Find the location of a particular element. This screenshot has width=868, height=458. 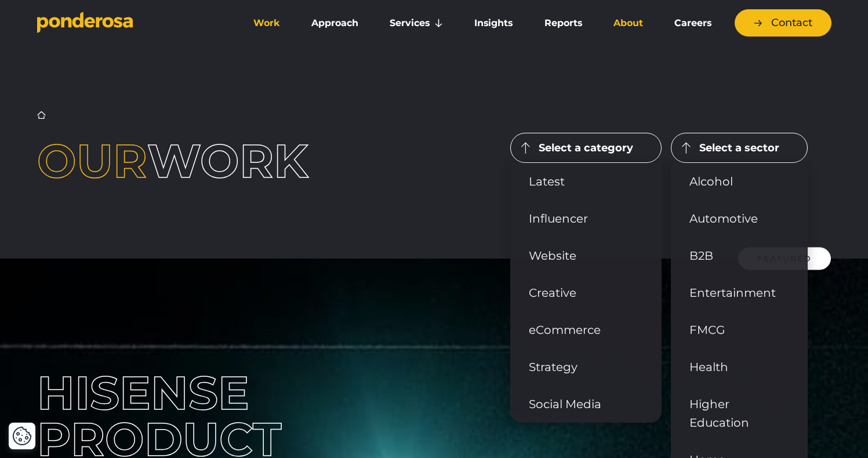

a: Social Media is located at coordinates (586, 404).